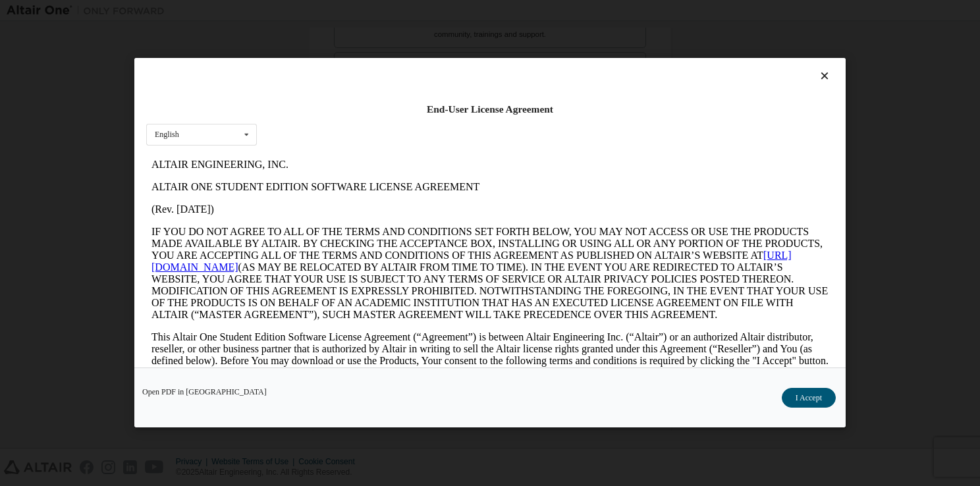 This screenshot has height=486, width=980. Describe the element at coordinates (809, 398) in the screenshot. I see `button: I Accept` at that location.